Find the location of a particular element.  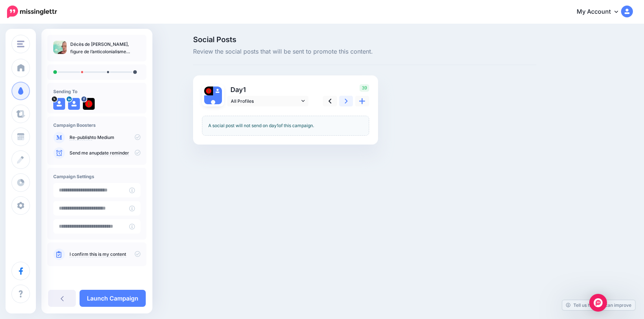

a: I confirm this is my content is located at coordinates (98, 255).